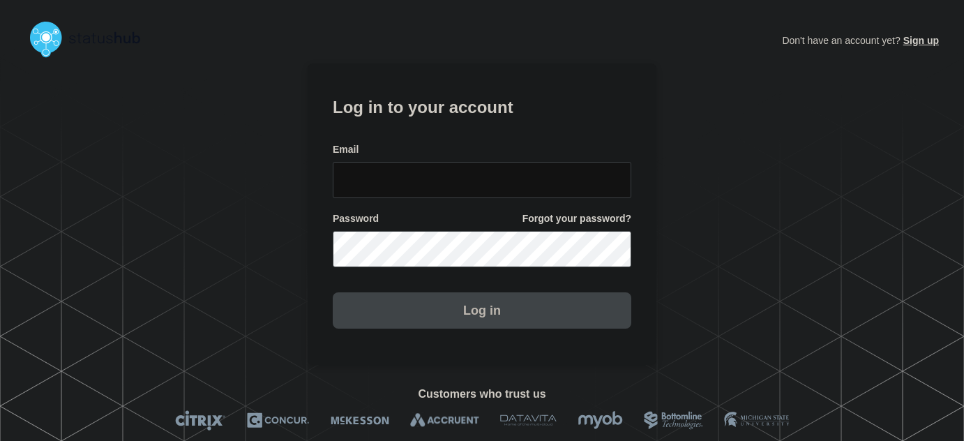 The width and height of the screenshot is (964, 441). Describe the element at coordinates (278, 420) in the screenshot. I see `img: Concur logo` at that location.